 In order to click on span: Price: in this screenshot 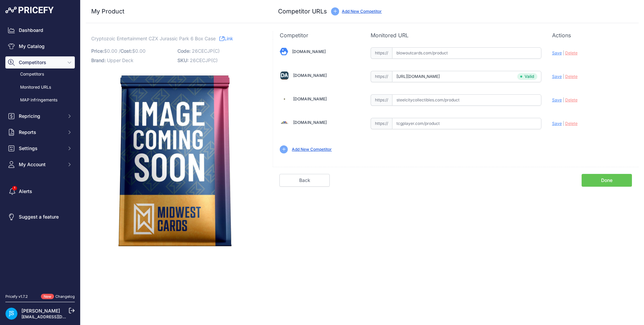, I will do `click(97, 51)`.